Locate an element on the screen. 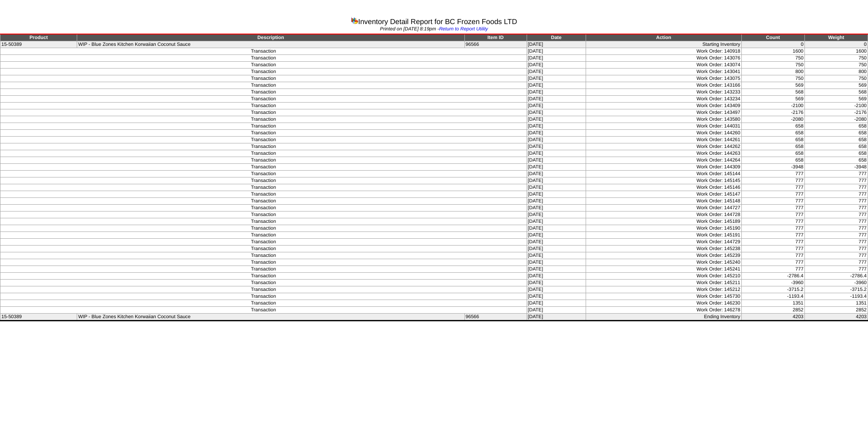 The height and width of the screenshot is (433, 868). td: Work Order: 145190 is located at coordinates (663, 228).